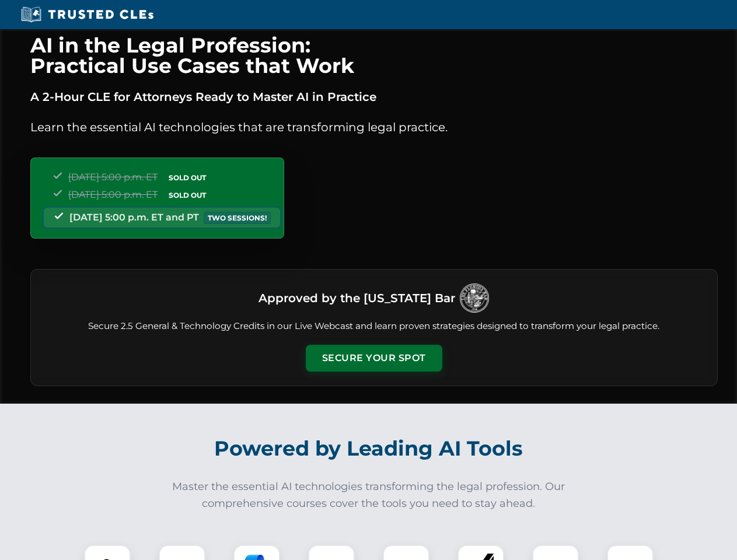 The height and width of the screenshot is (560, 737). I want to click on p: Secure 2.5 General & Technology Credits in our Live Webcast and learn proven strategies designed ..., so click(374, 326).